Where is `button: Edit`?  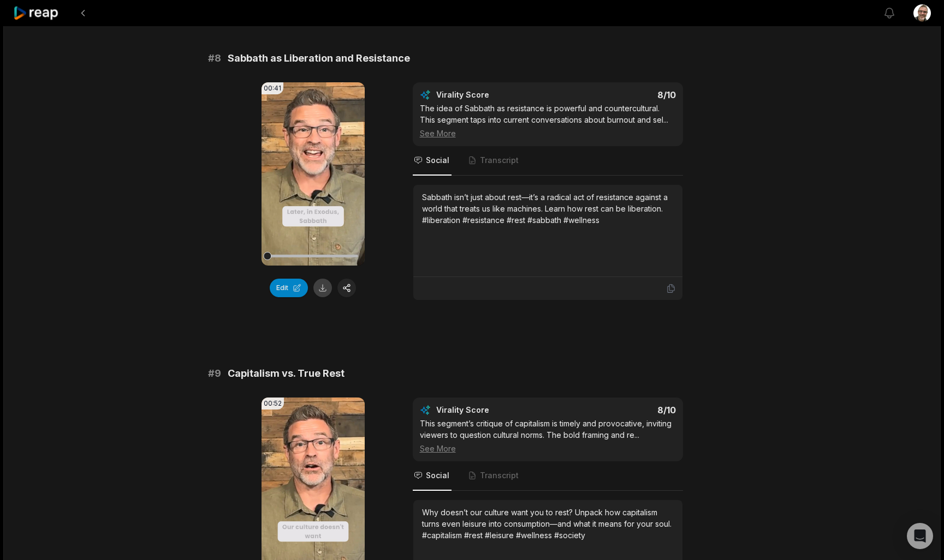
button: Edit is located at coordinates (289, 288).